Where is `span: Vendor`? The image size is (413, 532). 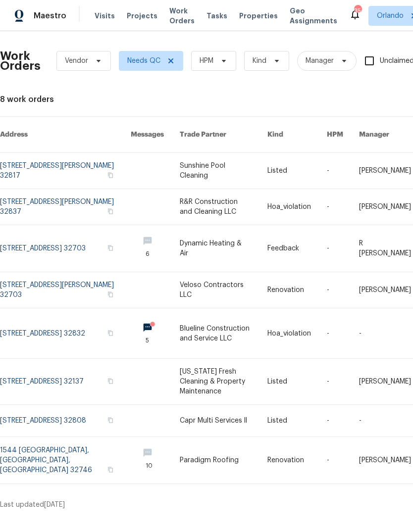 span: Vendor is located at coordinates (76, 61).